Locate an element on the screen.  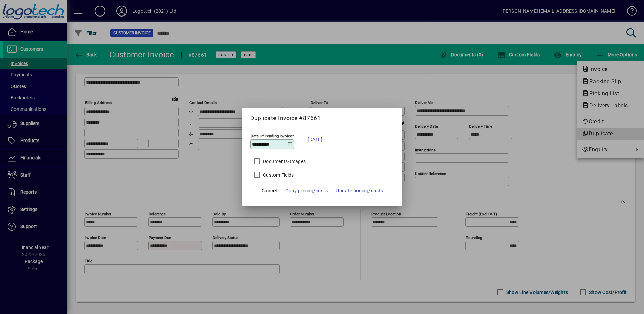
mat-label: Date Of Pending Invoice is located at coordinates (271, 136).